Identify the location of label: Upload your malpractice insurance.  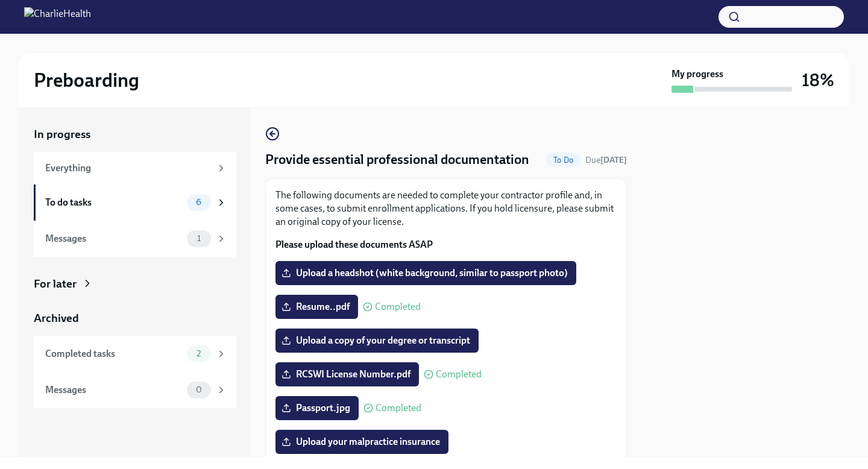
(362, 442).